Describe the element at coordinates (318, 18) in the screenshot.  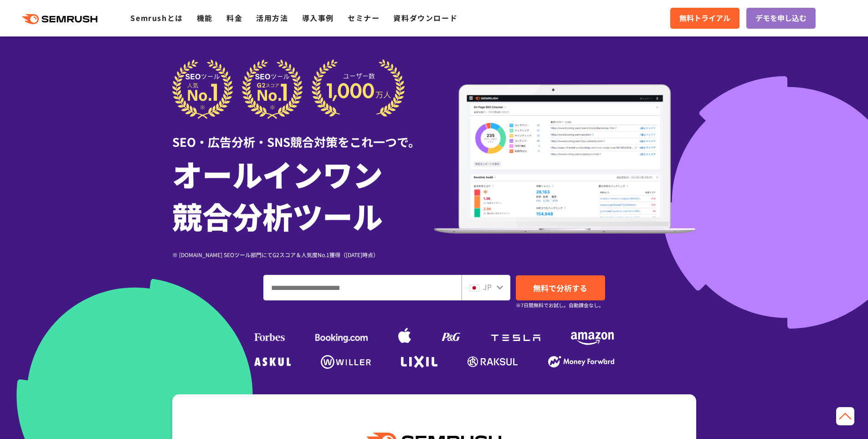
I see `a: 導入事例` at that location.